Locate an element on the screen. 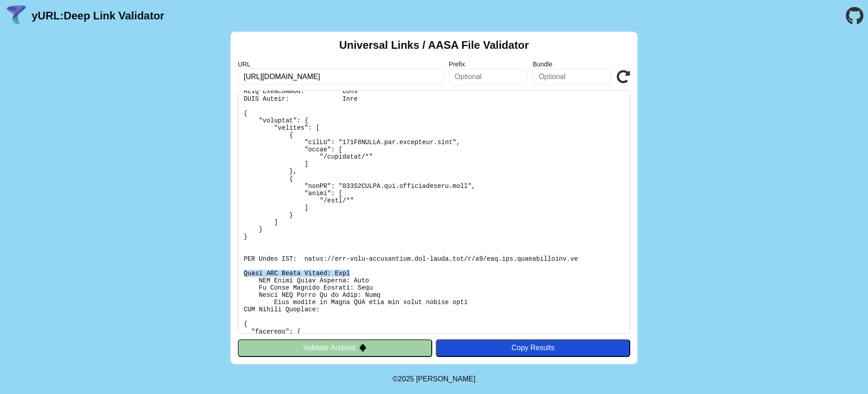  label: URL is located at coordinates (340, 64).